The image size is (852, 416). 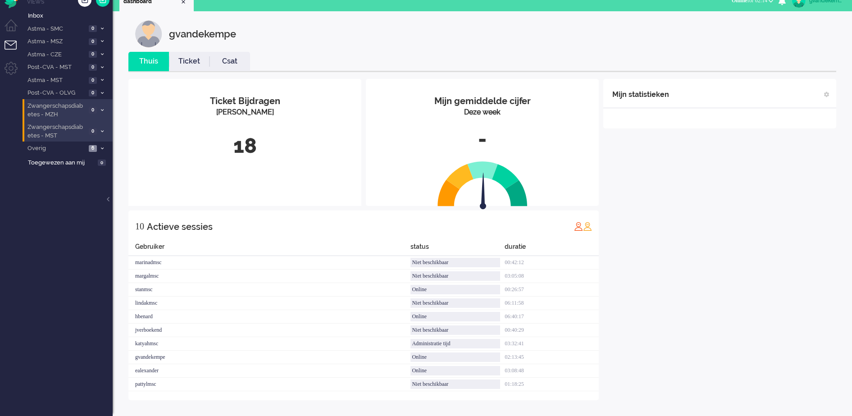 What do you see at coordinates (14, 50) in the screenshot?
I see `li: Tickets menu` at bounding box center [14, 50].